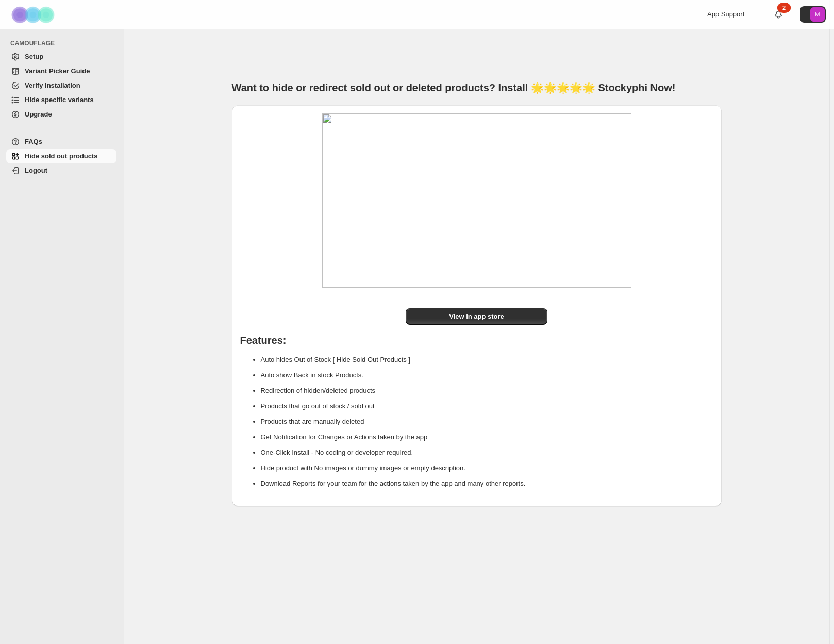 The image size is (834, 644). Describe the element at coordinates (817, 15) in the screenshot. I see `text: M` at that location.